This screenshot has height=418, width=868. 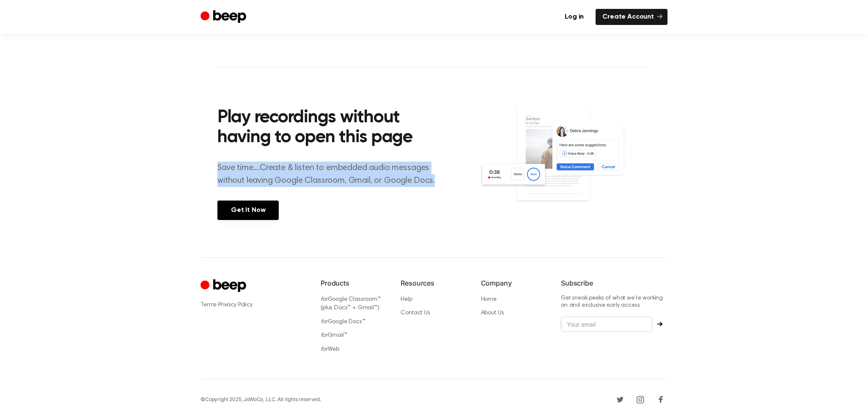 What do you see at coordinates (614, 302) in the screenshot?
I see `p: Get sneak peeks of what we’re working on and exclusive early access.` at bounding box center [614, 302].